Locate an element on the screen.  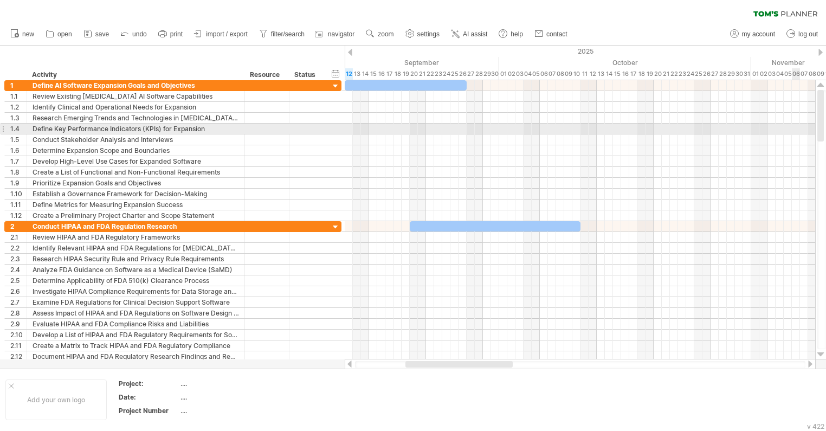
div: 2.11 is located at coordinates (18, 345).